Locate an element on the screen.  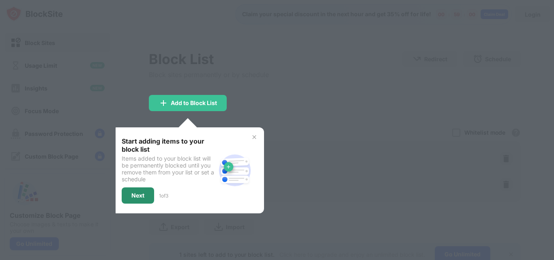
div: Add to Block List is located at coordinates (194, 103).